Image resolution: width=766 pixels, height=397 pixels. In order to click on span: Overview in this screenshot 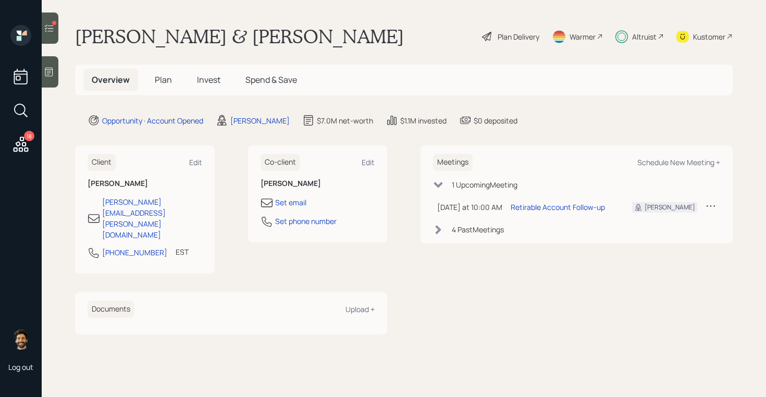, I will do `click(111, 80)`.